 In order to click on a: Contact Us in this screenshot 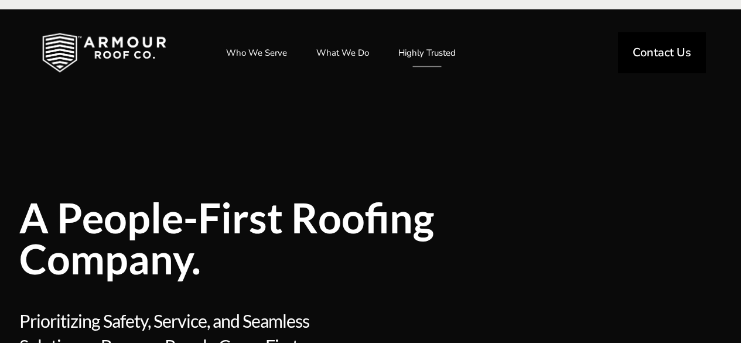, I will do `click(662, 53)`.